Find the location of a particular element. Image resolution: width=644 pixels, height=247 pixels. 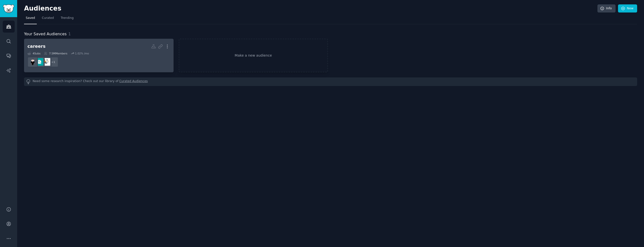

div: 4 Sub s is located at coordinates (34, 54).